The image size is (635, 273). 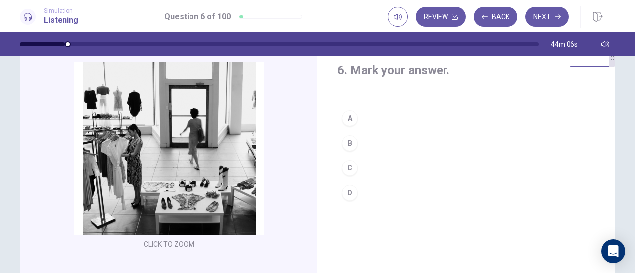 What do you see at coordinates (466, 193) in the screenshot?
I see `button: D` at bounding box center [466, 193].